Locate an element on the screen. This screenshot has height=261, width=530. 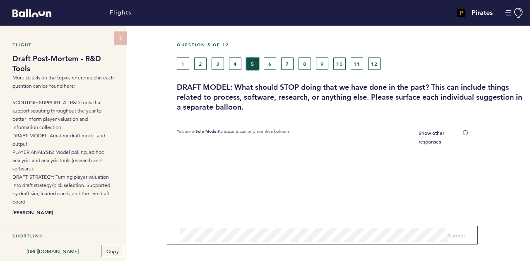
button: Manage Account is located at coordinates (514, 13).